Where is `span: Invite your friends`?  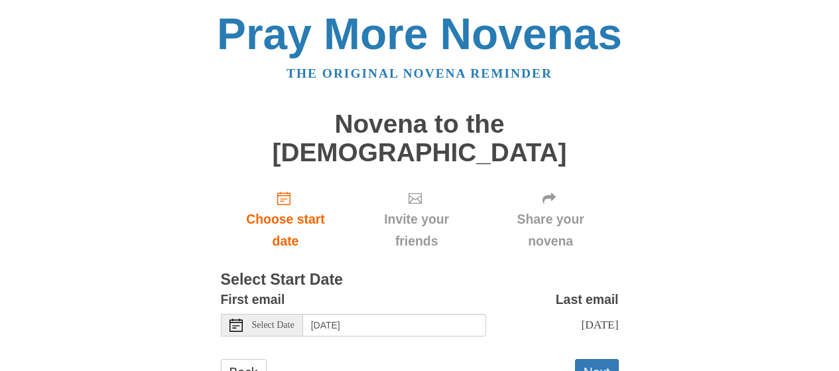
span: Invite your friends is located at coordinates (416, 230).